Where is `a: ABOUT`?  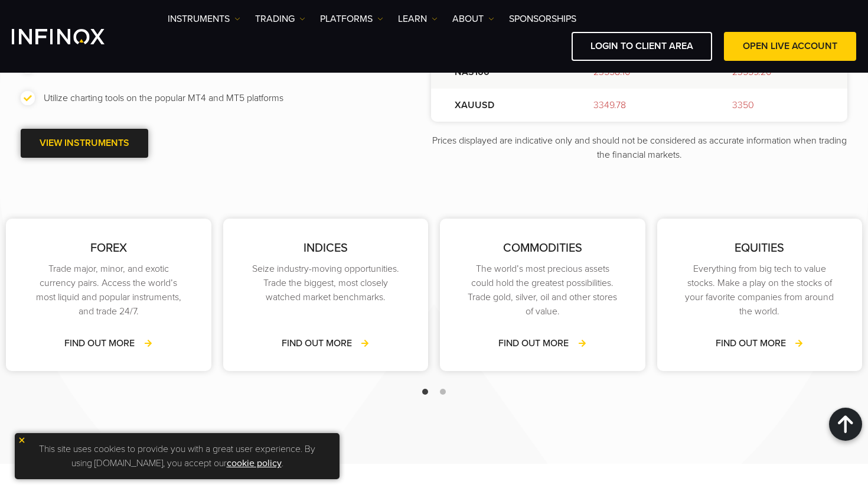
a: ABOUT is located at coordinates (473, 19).